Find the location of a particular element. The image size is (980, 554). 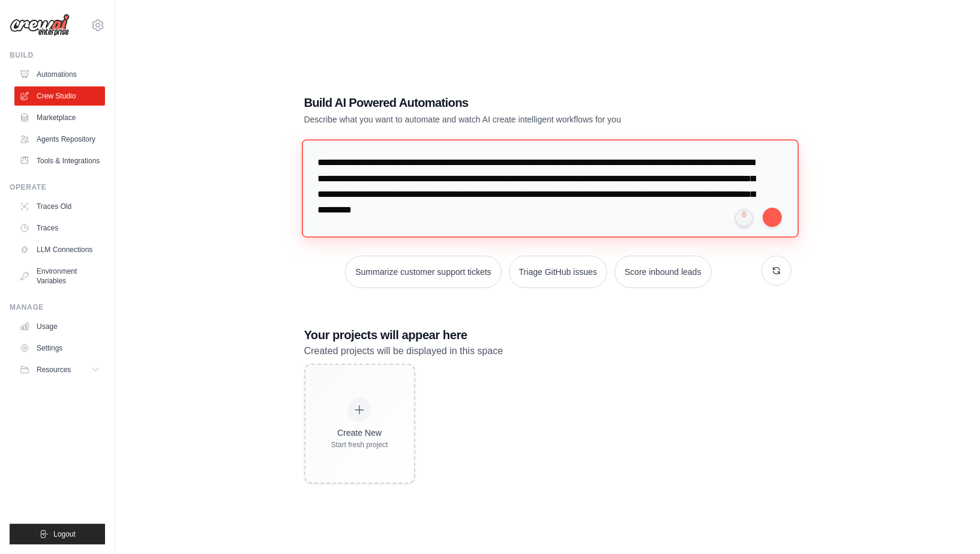

span: Resources is located at coordinates (53, 370).